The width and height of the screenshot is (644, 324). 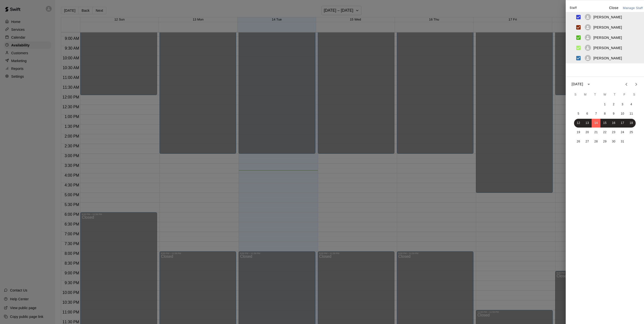 I want to click on button: 14, so click(x=596, y=123).